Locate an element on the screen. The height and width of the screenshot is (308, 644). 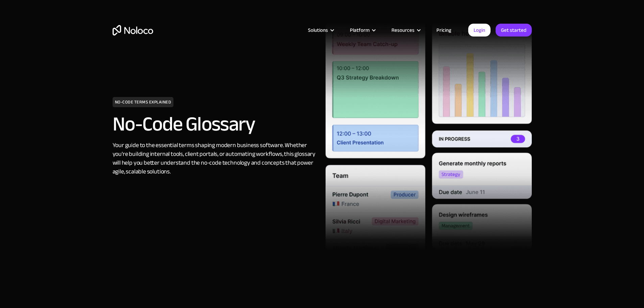
a: home is located at coordinates (133, 30).